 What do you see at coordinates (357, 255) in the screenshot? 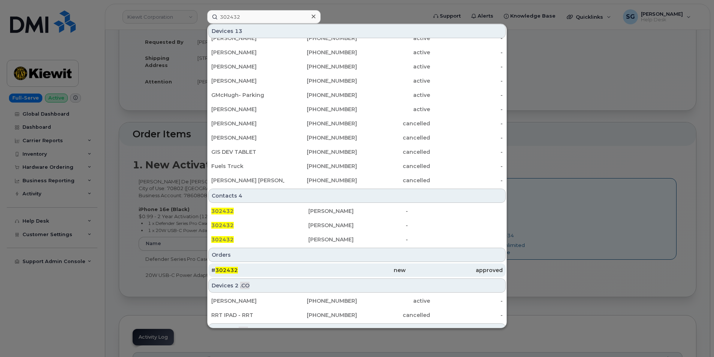
I see `div: Orders` at bounding box center [357, 255].